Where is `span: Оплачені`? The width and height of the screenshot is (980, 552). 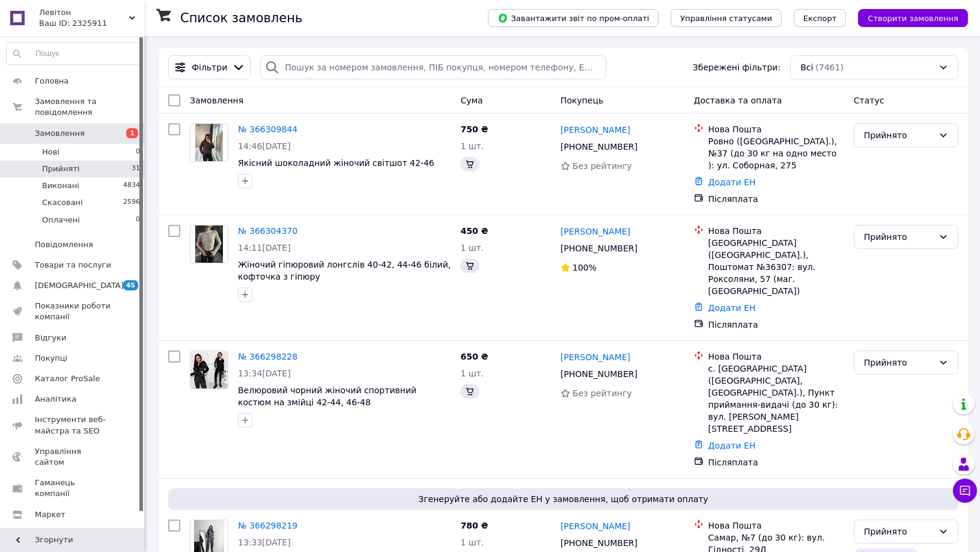 span: Оплачені is located at coordinates (61, 220).